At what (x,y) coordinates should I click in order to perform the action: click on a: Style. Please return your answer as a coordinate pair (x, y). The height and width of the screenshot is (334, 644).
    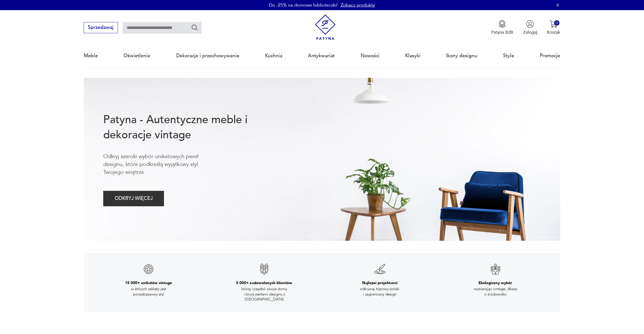
    Looking at the image, I should click on (508, 56).